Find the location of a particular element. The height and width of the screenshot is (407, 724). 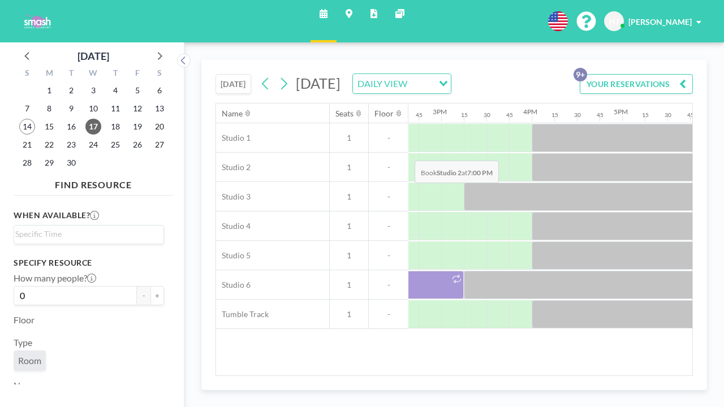

span: Friday, September 12, 2025 is located at coordinates (137, 109).